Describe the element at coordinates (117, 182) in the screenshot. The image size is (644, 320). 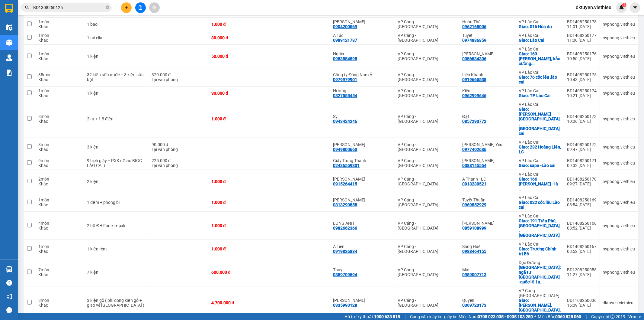
I see `div: 2 kiện` at that location.